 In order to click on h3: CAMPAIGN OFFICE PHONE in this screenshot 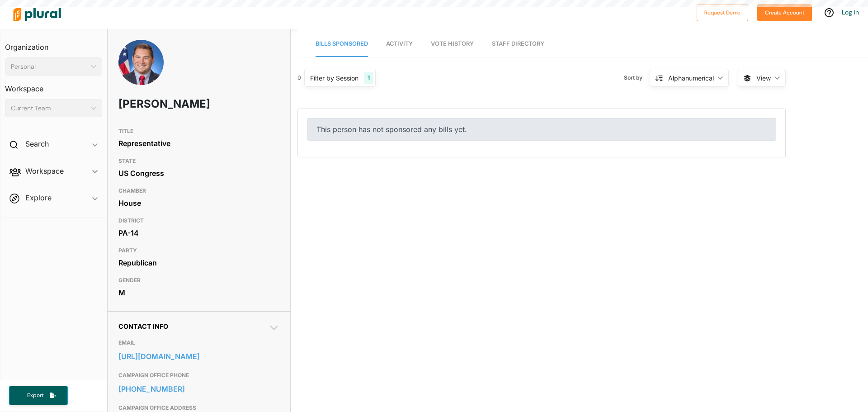, I will do `click(199, 375)`.